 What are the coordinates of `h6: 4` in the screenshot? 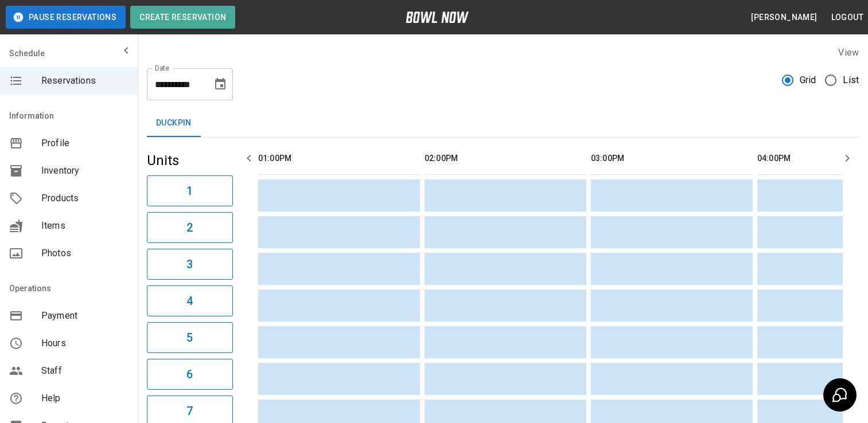 It's located at (189, 301).